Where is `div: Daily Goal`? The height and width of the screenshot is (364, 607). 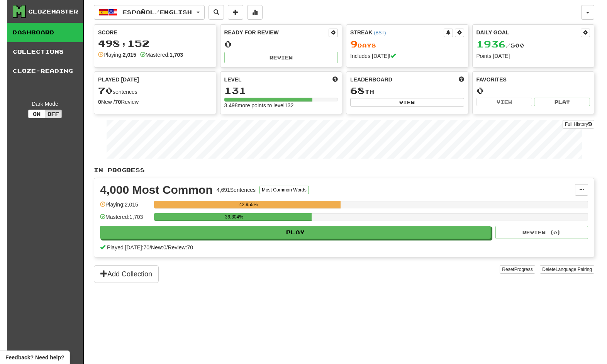 div: Daily Goal is located at coordinates (529, 33).